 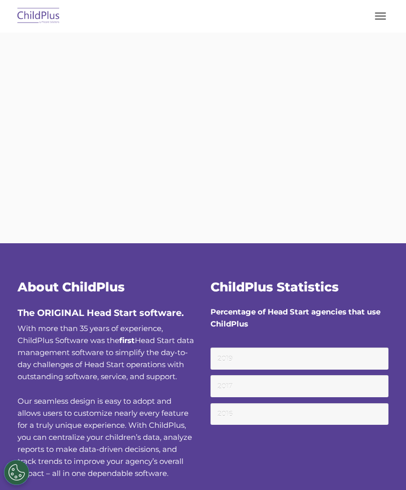 I want to click on img: ChildPlus by Procare Solutions, so click(x=39, y=16).